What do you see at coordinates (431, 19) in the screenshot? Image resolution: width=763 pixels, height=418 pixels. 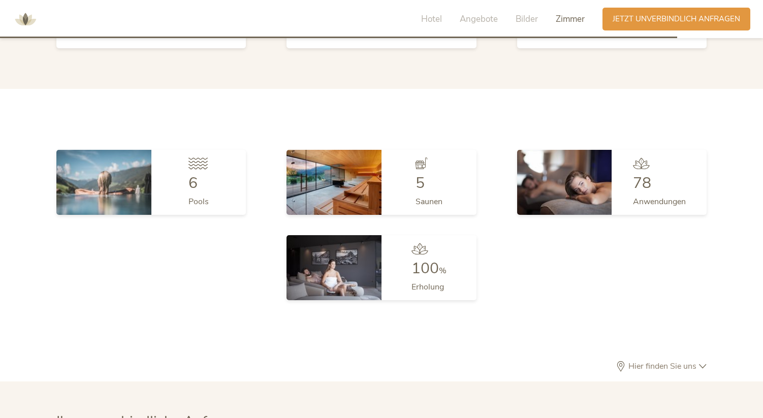 I see `span: Hotel` at bounding box center [431, 19].